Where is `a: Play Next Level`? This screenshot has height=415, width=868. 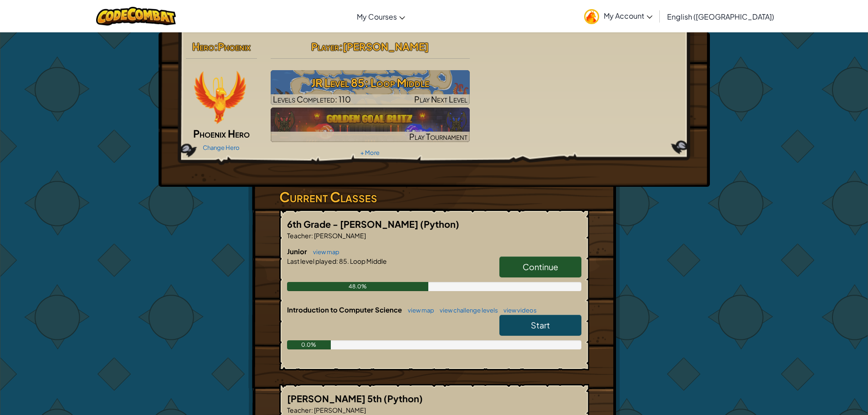
a: Play Next Level is located at coordinates (370, 87).